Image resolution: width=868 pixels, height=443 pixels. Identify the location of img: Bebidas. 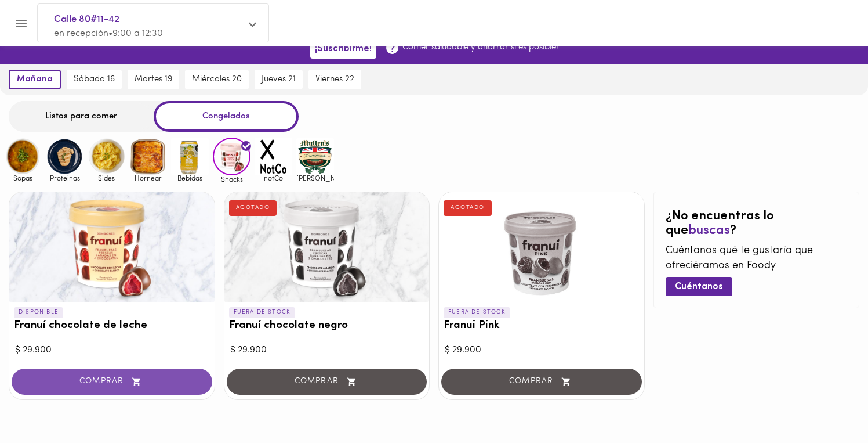
(189, 156).